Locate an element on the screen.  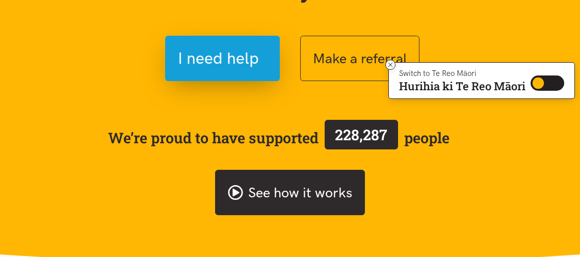
span: 228,287 is located at coordinates (361, 135).